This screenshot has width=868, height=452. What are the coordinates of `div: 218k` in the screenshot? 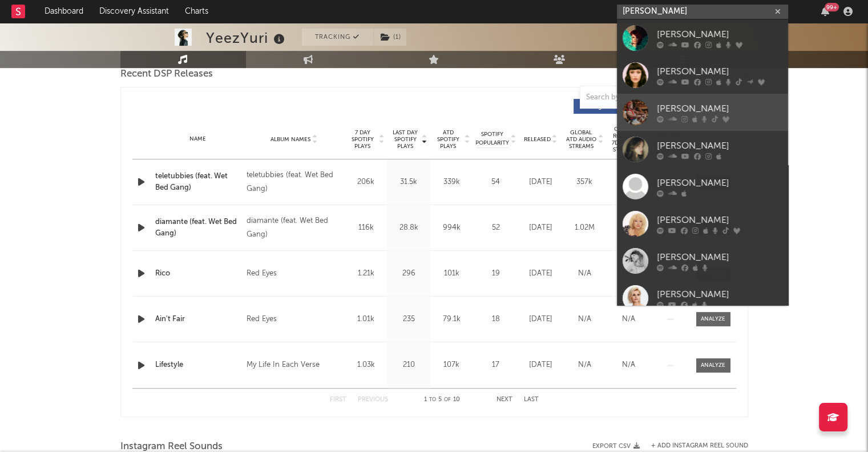 It's located at (629, 182).